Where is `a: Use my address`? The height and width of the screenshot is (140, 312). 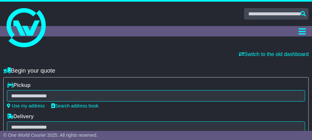
a: Use my address is located at coordinates (26, 106).